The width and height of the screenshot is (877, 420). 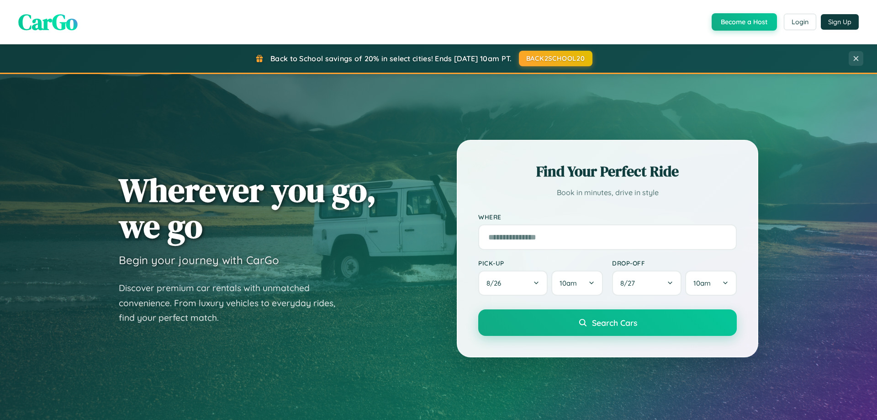 What do you see at coordinates (608, 322) in the screenshot?
I see `button: Search Cars` at bounding box center [608, 322].